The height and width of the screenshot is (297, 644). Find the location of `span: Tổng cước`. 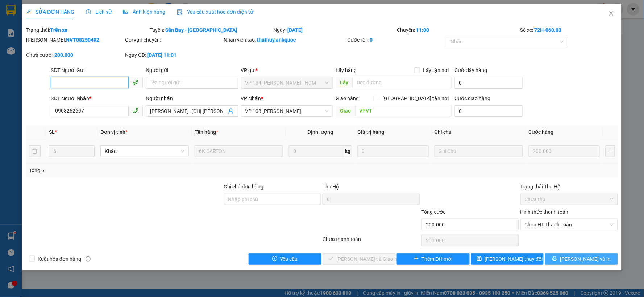

span: Tổng cước is located at coordinates (433, 212).